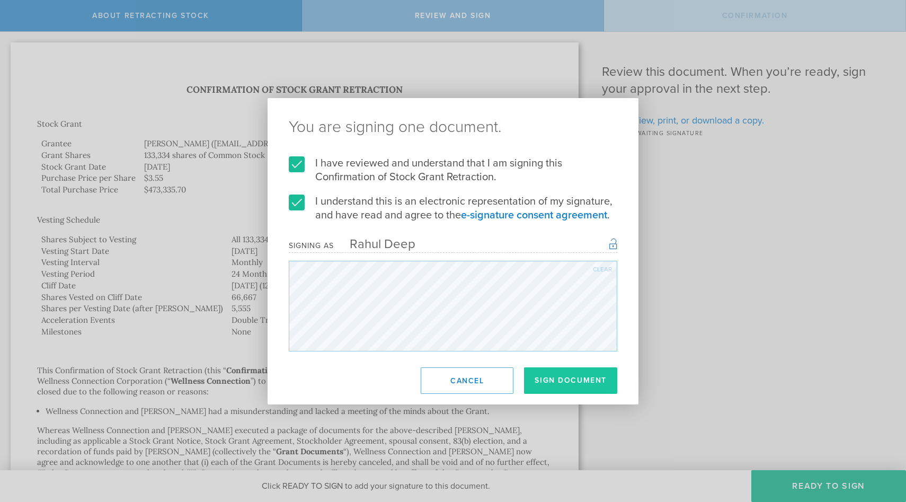  Describe the element at coordinates (570, 380) in the screenshot. I see `button: Sign Document` at that location.